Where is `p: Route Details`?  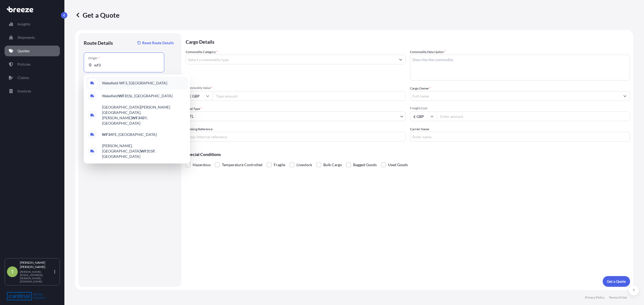 p: Route Details is located at coordinates (98, 43).